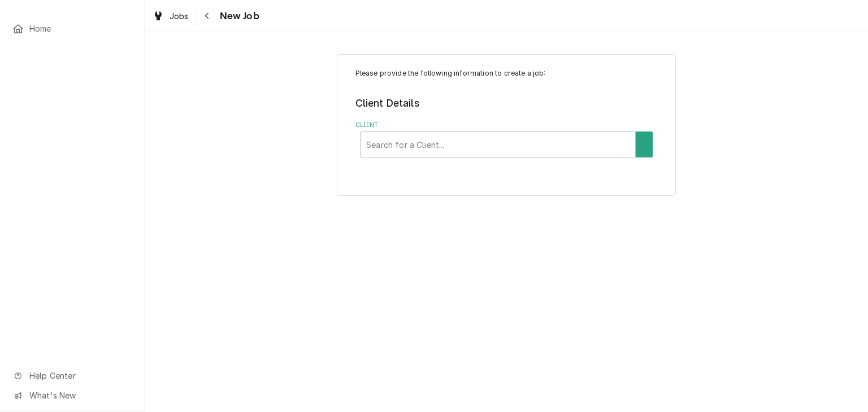 This screenshot has width=868, height=412. Describe the element at coordinates (506, 138) in the screenshot. I see `div: Client` at that location.